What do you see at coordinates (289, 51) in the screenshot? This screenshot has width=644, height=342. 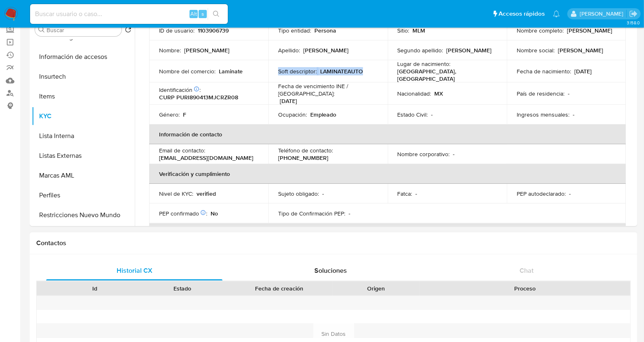 I see `p: Apellido :` at bounding box center [289, 51].